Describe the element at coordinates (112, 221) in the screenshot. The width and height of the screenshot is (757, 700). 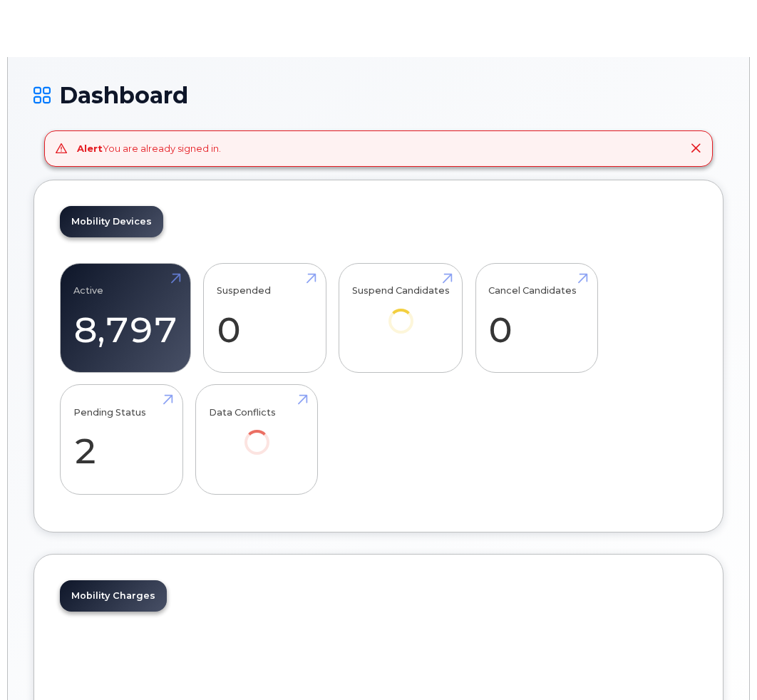
I see `a: Mobility Devices` at that location.